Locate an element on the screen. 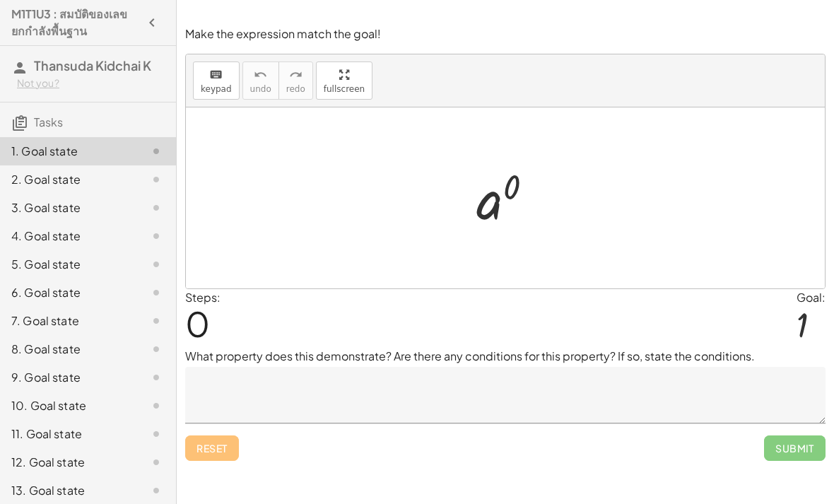 The image size is (834, 504). div: Not you? is located at coordinates (90, 84).